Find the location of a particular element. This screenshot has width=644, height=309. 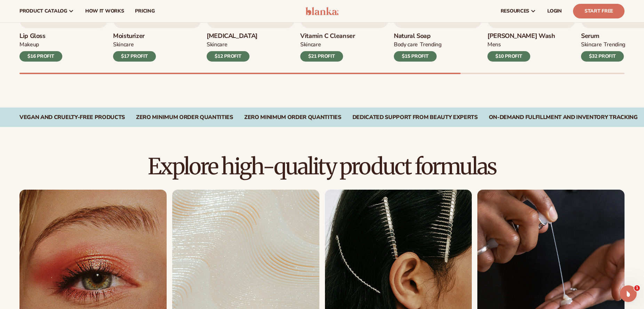

div: BODY Care is located at coordinates (405, 45).